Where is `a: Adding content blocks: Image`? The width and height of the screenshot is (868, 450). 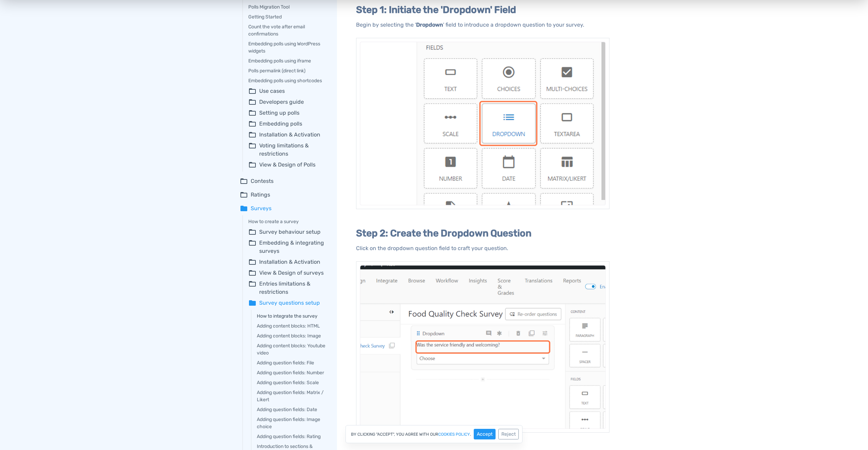 a: Adding content blocks: Image is located at coordinates (292, 336).